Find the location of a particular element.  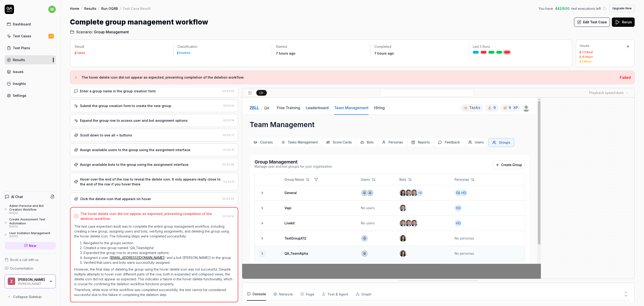

div: Results is located at coordinates (19, 60).